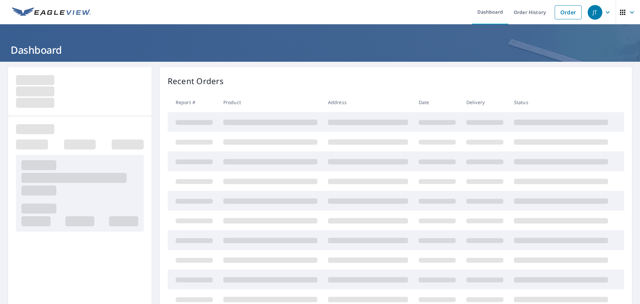 Image resolution: width=640 pixels, height=304 pixels. What do you see at coordinates (437, 102) in the screenshot?
I see `th: Date` at bounding box center [437, 102].